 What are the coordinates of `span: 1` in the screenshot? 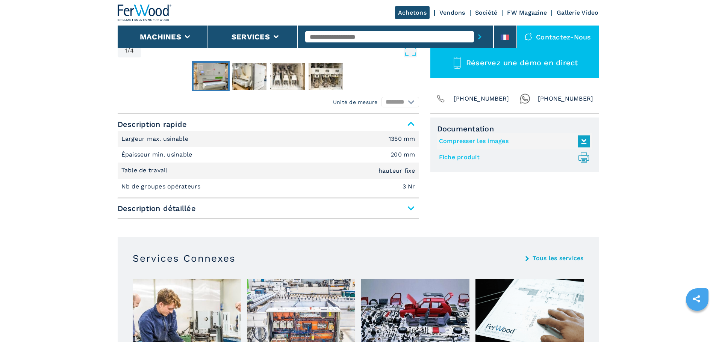 It's located at (126, 51).